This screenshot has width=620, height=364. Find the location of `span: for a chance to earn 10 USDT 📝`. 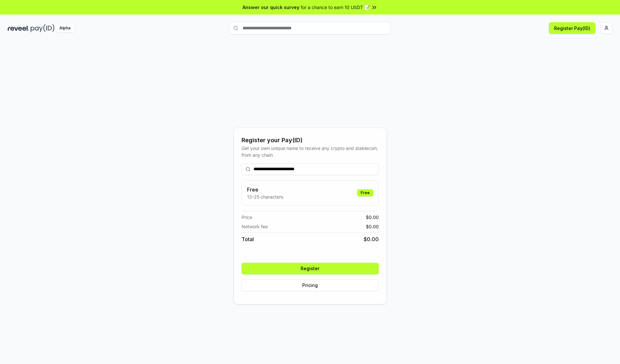

span: for a chance to earn 10 USDT 📝 is located at coordinates (335, 7).